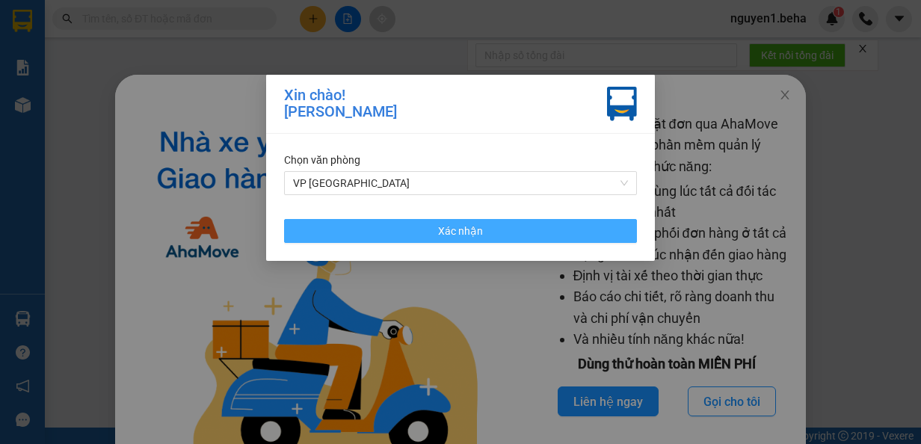 The width and height of the screenshot is (921, 444). Describe the element at coordinates (461, 231) in the screenshot. I see `button: Xác nhận` at that location.